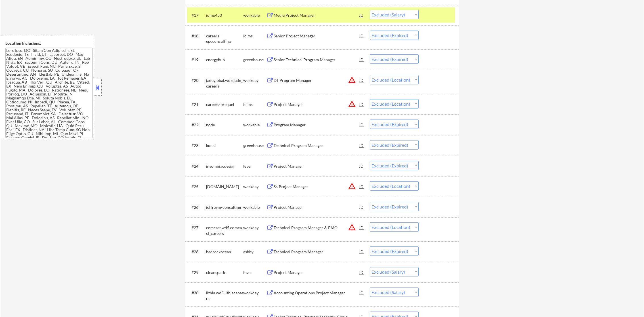 The height and width of the screenshot is (317, 644). Describe the element at coordinates (49, 43) in the screenshot. I see `div: Location Inclusions:` at that location.